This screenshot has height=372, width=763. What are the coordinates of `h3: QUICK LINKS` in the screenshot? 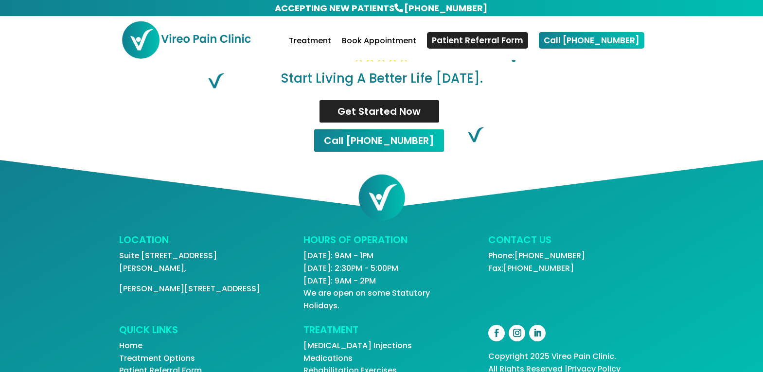 It's located at (197, 332).